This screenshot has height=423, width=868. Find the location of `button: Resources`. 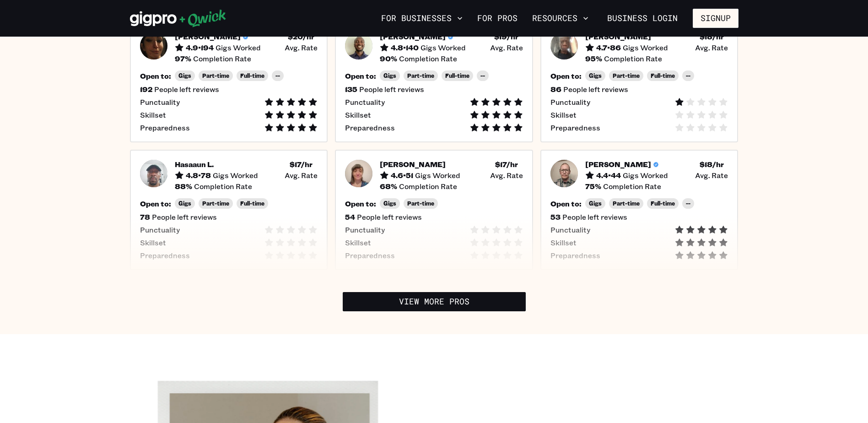

button: Resources is located at coordinates (560, 19).